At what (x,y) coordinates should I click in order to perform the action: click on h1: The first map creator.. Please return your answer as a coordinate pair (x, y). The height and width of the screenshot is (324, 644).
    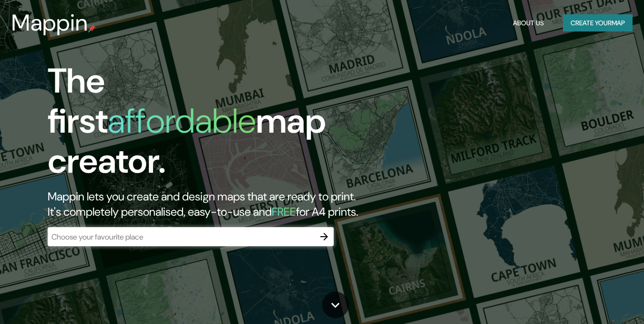
    Looking at the image, I should click on (209, 125).